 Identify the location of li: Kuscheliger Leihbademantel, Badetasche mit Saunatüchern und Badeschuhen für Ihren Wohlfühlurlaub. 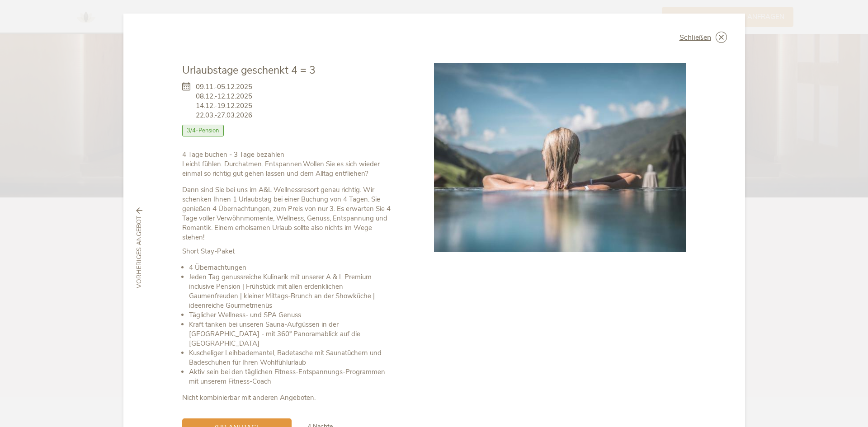
(291, 358).